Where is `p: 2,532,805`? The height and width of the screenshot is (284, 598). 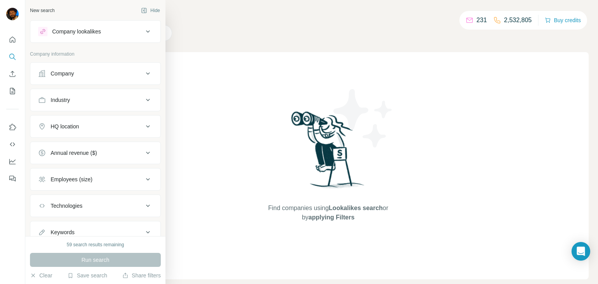
p: 2,532,805 is located at coordinates (518, 20).